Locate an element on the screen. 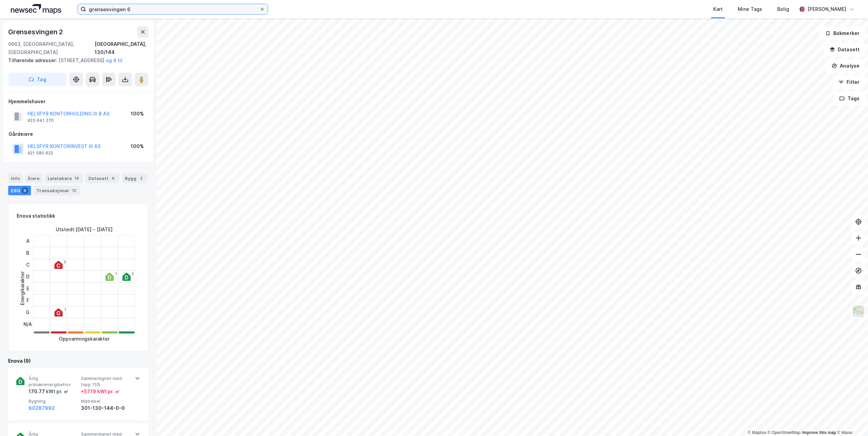 This screenshot has width=868, height=436. div: Bygg is located at coordinates (134, 178).